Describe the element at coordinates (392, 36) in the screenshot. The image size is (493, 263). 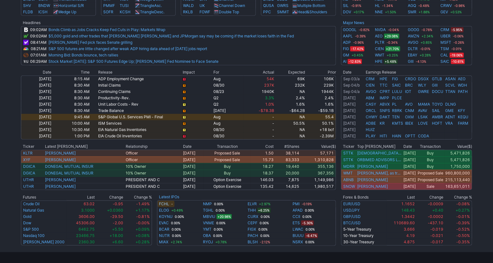
I see `span: +29.08%` at that location.